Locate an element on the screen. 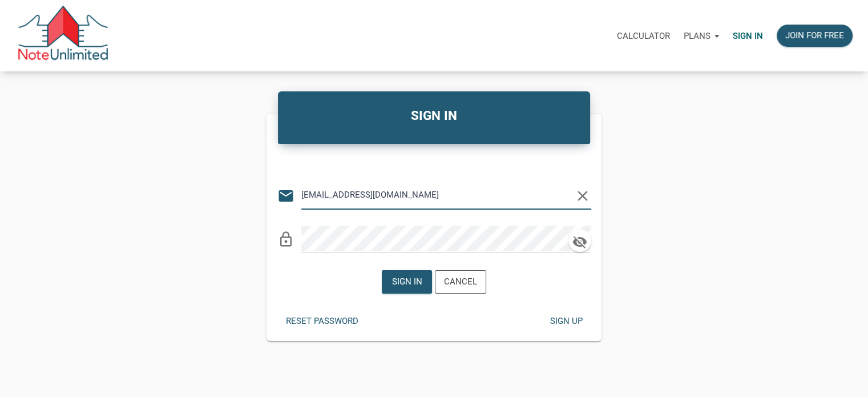  input: Email is located at coordinates (438, 195).